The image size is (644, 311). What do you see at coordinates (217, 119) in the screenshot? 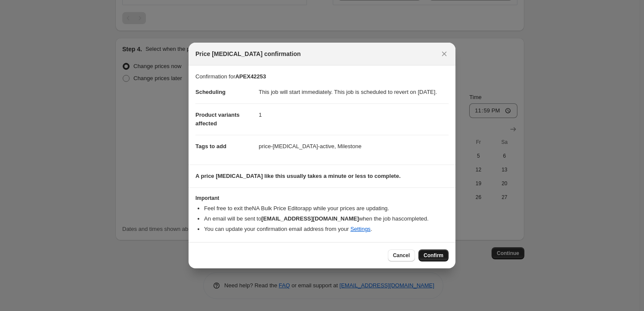
I see `span: Product variants affected` at bounding box center [217, 119].